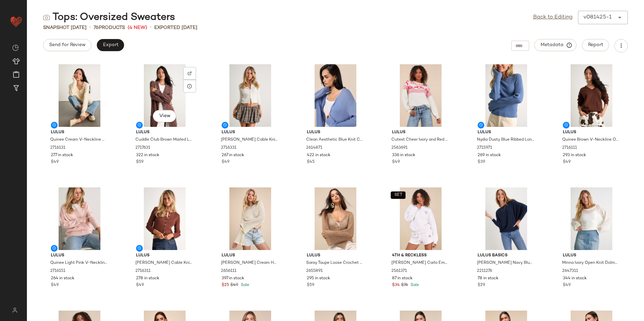 This screenshot has height=321, width=644. What do you see at coordinates (489, 156) in the screenshot?
I see `span: 269 in stock` at bounding box center [489, 156].